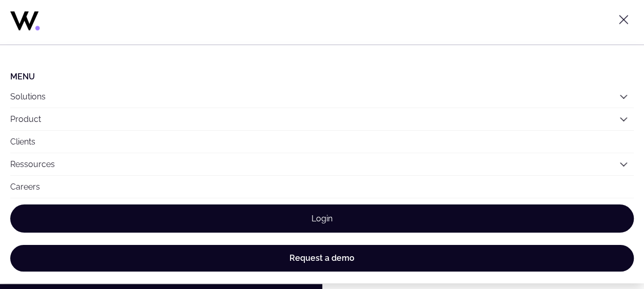 The width and height of the screenshot is (644, 289). I want to click on button: Solutions, so click(322, 96).